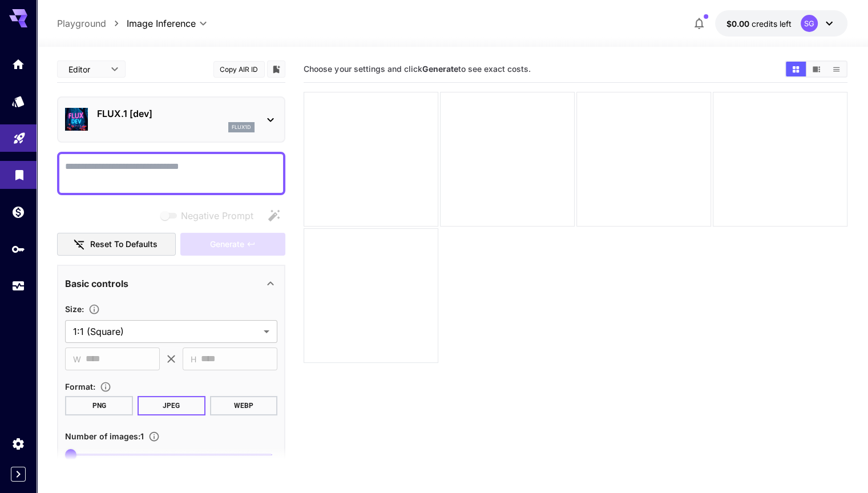 The image size is (868, 493). I want to click on div: Show images in grid viewShow images in video viewShow images in list view, so click(816, 69).